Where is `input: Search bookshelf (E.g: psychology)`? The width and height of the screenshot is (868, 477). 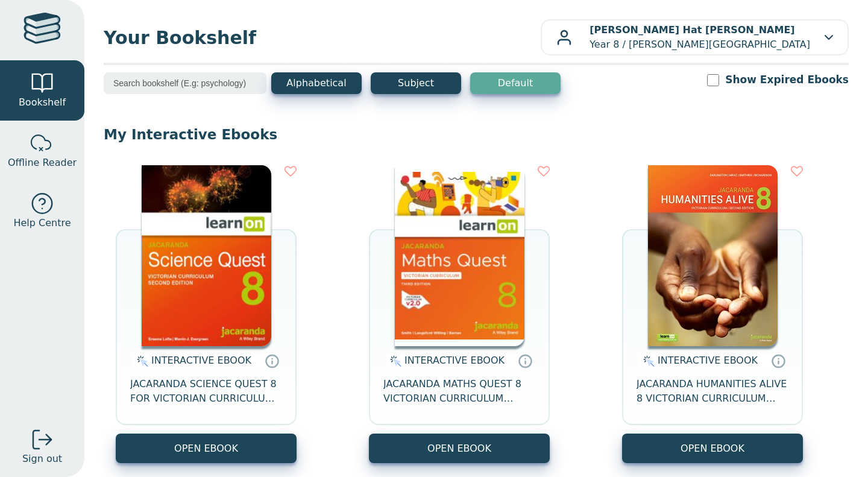
input: Search bookshelf (E.g: psychology) is located at coordinates (185, 83).